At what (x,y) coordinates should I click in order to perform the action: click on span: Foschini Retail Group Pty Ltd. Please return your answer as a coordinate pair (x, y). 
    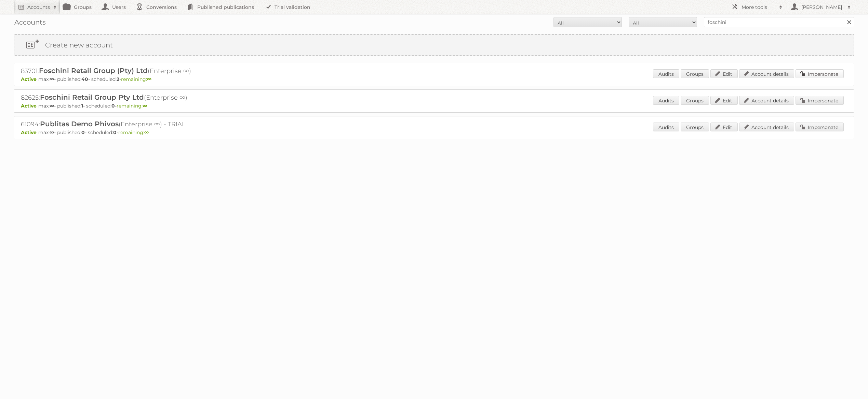
    Looking at the image, I should click on (92, 97).